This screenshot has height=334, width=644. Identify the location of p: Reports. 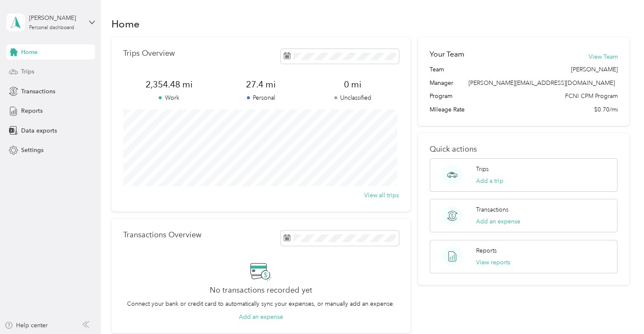
(486, 251).